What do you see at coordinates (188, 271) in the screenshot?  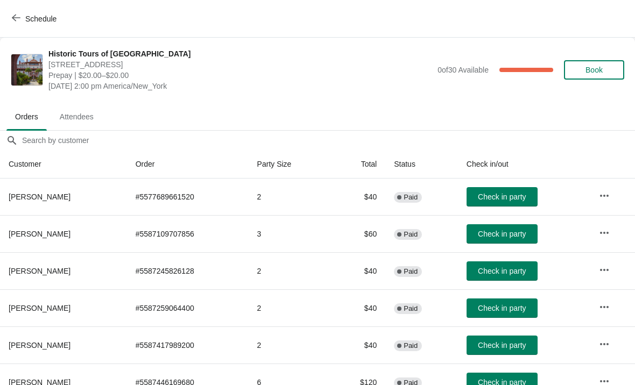 I see `td: # 5587245826128` at bounding box center [188, 271].